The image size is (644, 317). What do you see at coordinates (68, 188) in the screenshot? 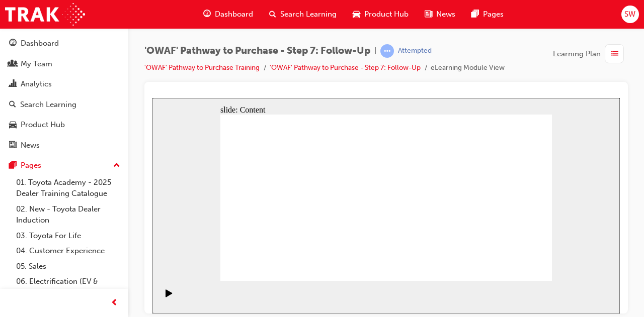
I see `a: 01. Toyota Academy - 2025 Dealer Training Catalogue` at bounding box center [68, 188].